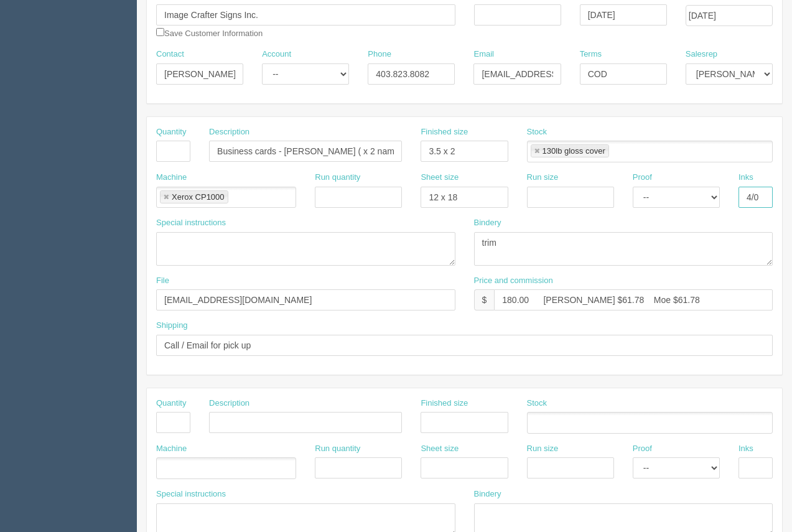 This screenshot has width=792, height=532. What do you see at coordinates (198, 196) in the screenshot?
I see `div: Xerox CP1000` at bounding box center [198, 196].